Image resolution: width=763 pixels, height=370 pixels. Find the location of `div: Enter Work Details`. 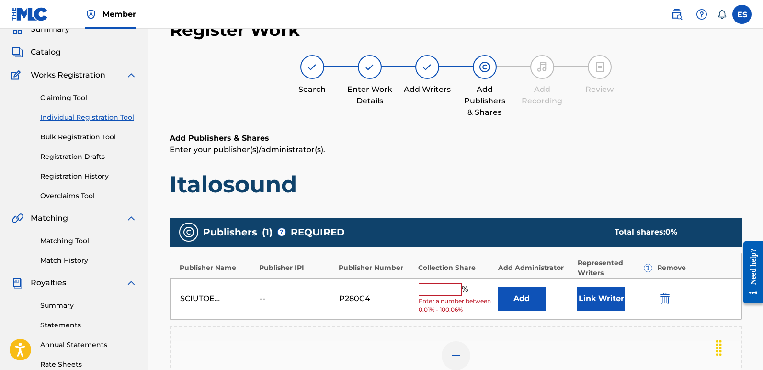

div: Enter Work Details is located at coordinates (370, 95).